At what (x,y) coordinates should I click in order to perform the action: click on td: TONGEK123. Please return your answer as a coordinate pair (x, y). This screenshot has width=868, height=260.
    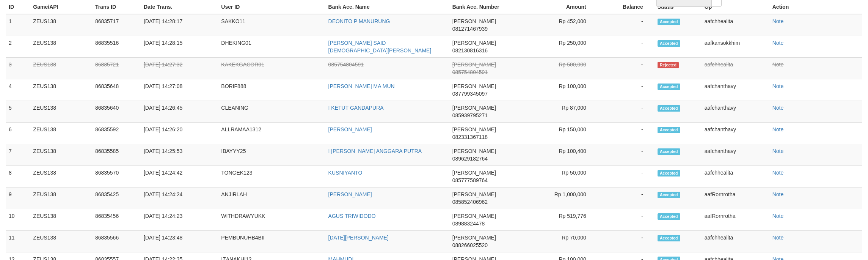
    Looking at the image, I should click on (272, 176).